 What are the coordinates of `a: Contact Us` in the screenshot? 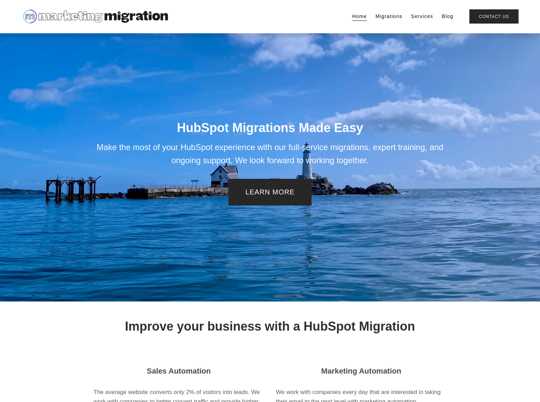 It's located at (494, 16).